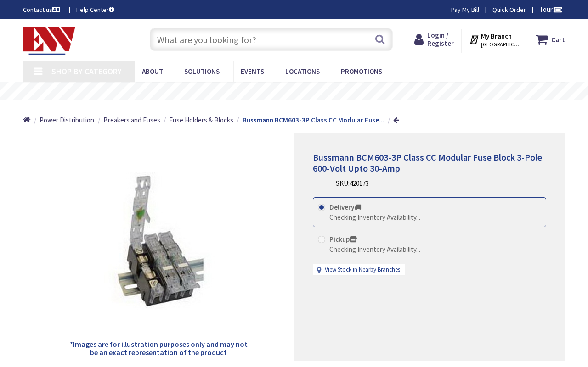 The image size is (588, 367). I want to click on span: Shop By Category, so click(87, 71).